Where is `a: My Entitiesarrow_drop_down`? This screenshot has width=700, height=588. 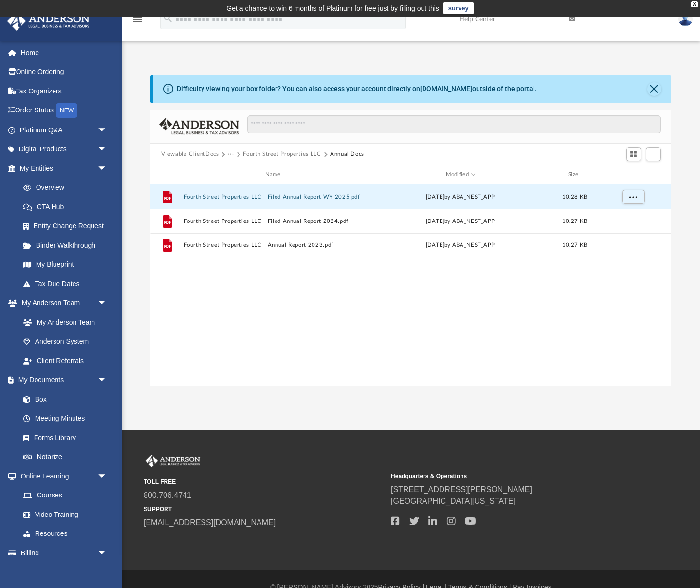
a: My Entitiesarrow_drop_down is located at coordinates (64, 169).